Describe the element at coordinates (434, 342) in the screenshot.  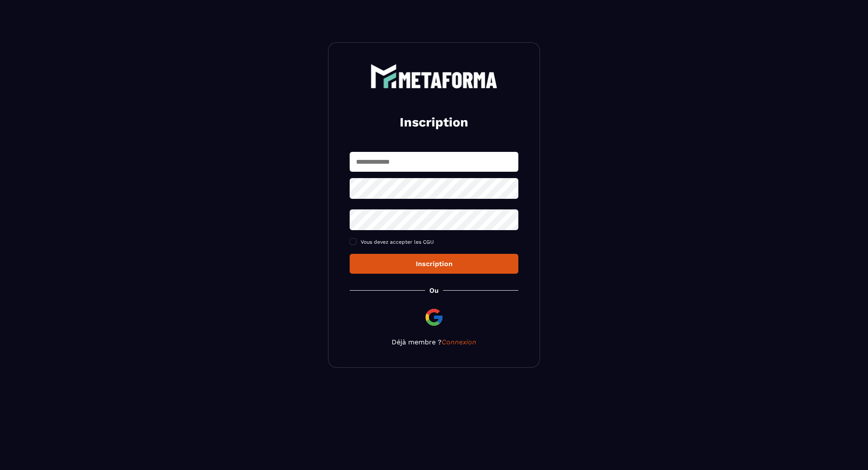
I see `p: Déjà membre ?` at that location.